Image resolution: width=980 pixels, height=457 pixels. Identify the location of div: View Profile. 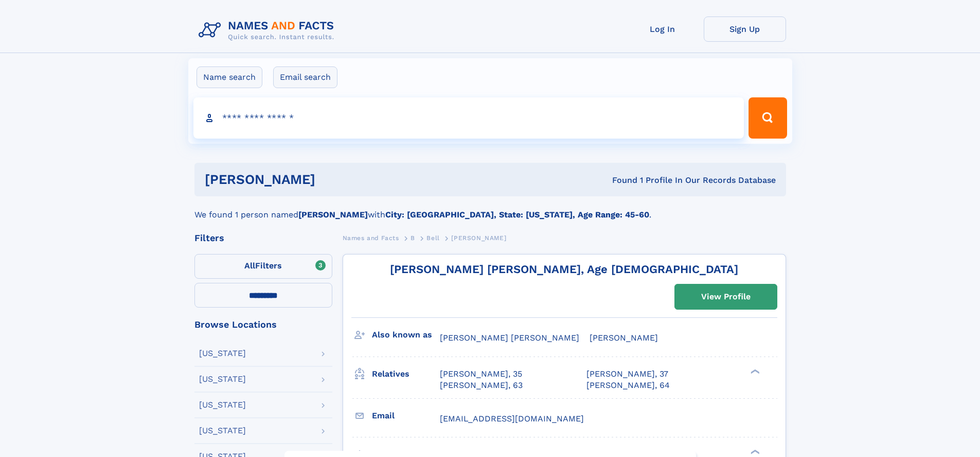
(726, 296).